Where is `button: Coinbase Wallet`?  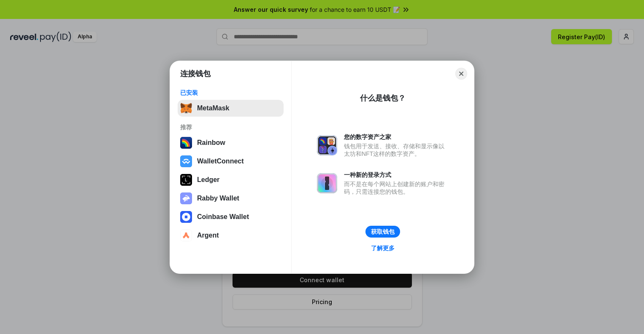 button: Coinbase Wallet is located at coordinates (230, 217).